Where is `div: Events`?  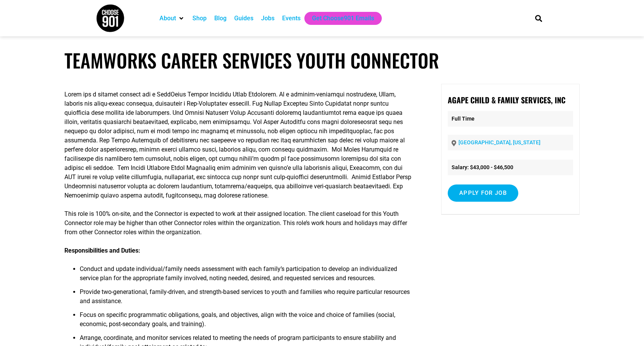 div: Events is located at coordinates (291, 18).